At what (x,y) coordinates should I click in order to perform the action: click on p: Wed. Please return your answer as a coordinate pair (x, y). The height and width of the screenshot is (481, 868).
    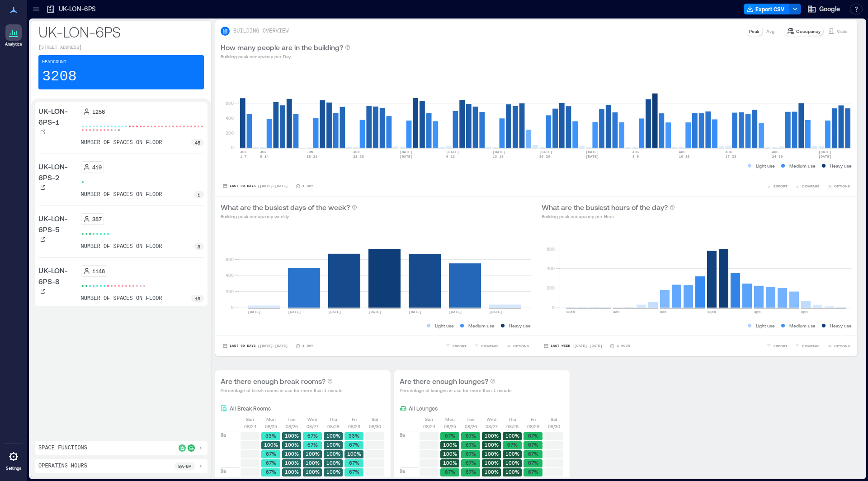
    Looking at the image, I should click on (492, 419).